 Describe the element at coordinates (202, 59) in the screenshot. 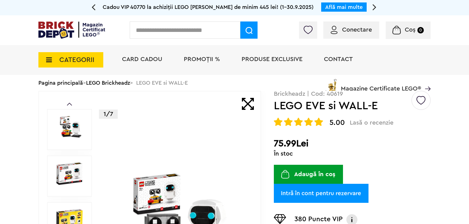

I see `a: PROMOȚII %` at that location.